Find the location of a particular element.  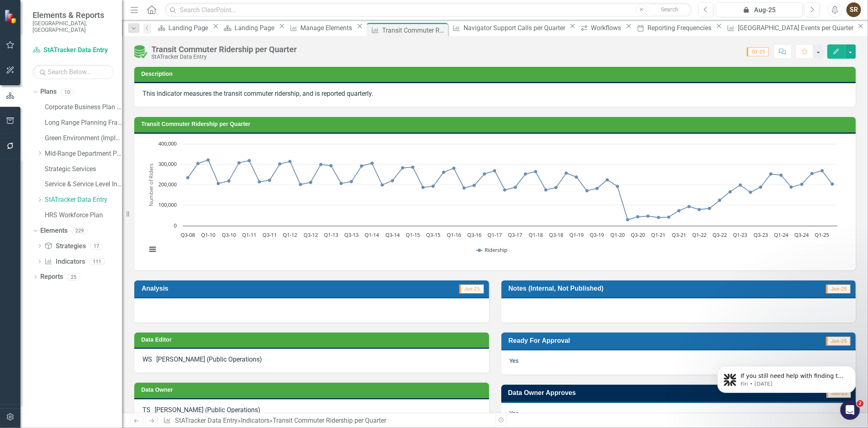

path: Q1-15, 285,985. Ridership. is located at coordinates (413, 167).